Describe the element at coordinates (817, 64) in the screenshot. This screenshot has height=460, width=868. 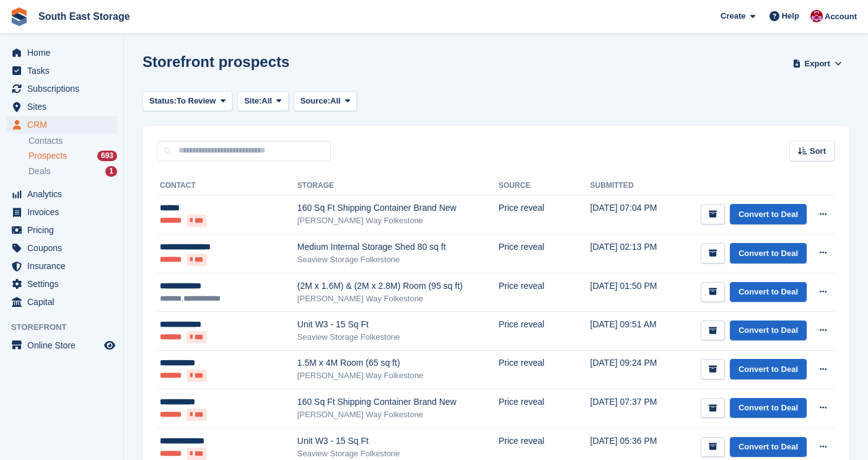
I see `span: Export` at that location.